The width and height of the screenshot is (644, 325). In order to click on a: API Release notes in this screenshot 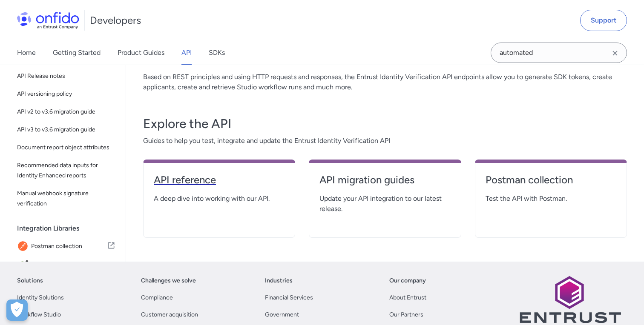, I will do `click(66, 76)`.